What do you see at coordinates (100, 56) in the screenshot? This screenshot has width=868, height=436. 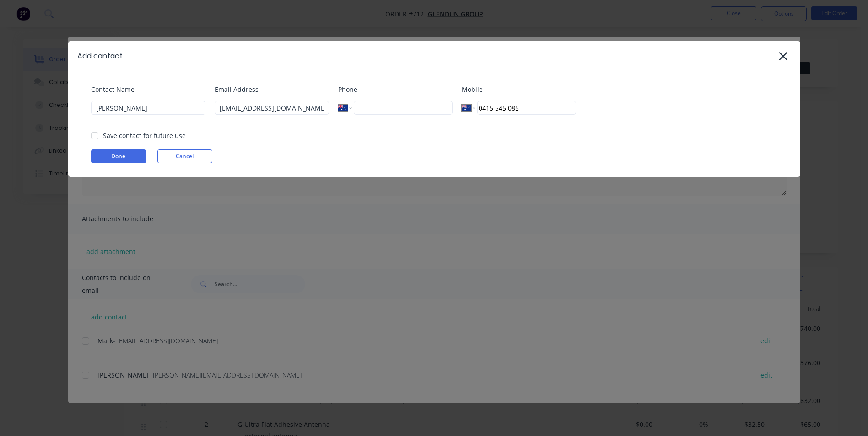 I see `div: Add contact` at bounding box center [100, 56].